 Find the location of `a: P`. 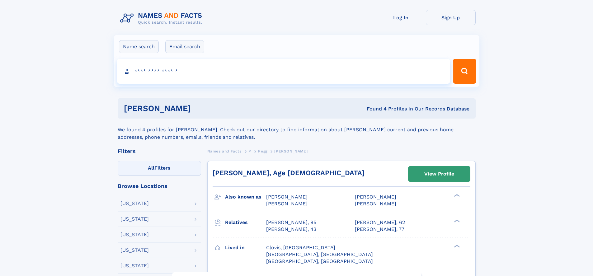

a: P is located at coordinates (250, 151).